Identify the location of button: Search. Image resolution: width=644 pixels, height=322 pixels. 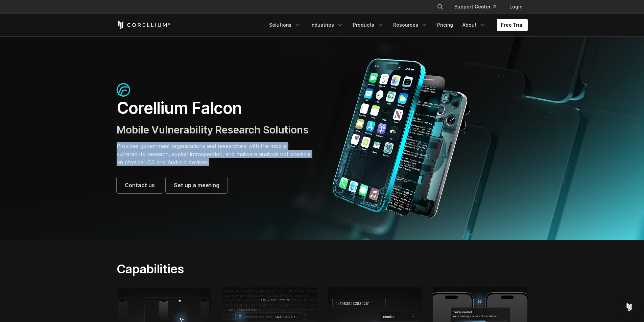
(440, 7).